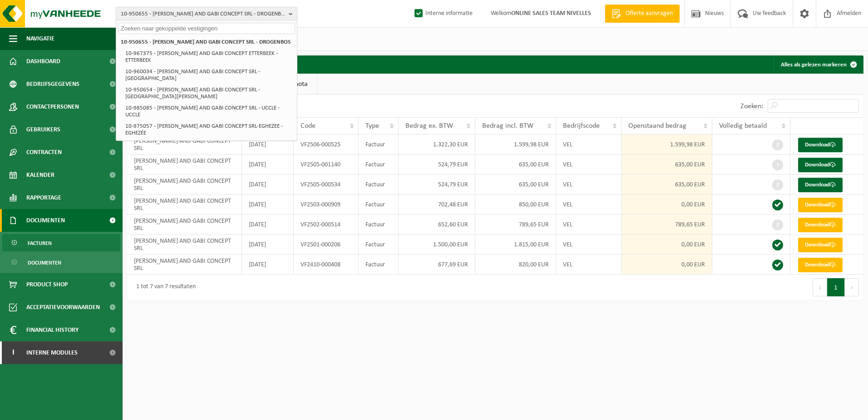 This screenshot has width=868, height=420. I want to click on span: Contactpersonen, so click(53, 107).